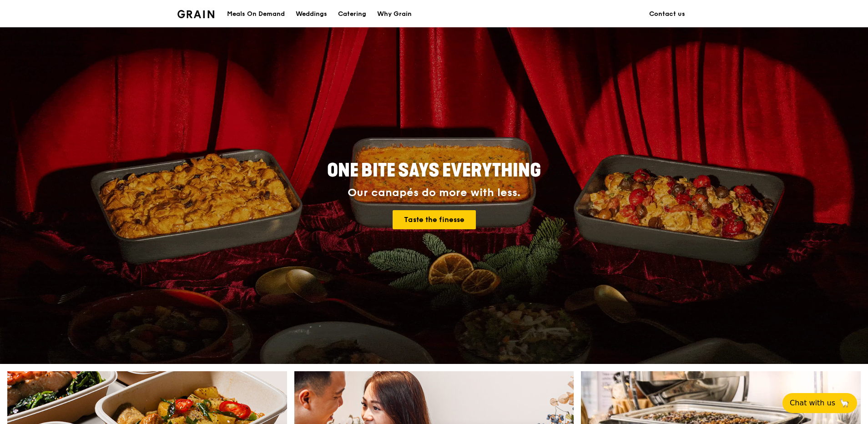 The image size is (868, 424). Describe the element at coordinates (395, 14) in the screenshot. I see `a: Why Grain` at that location.